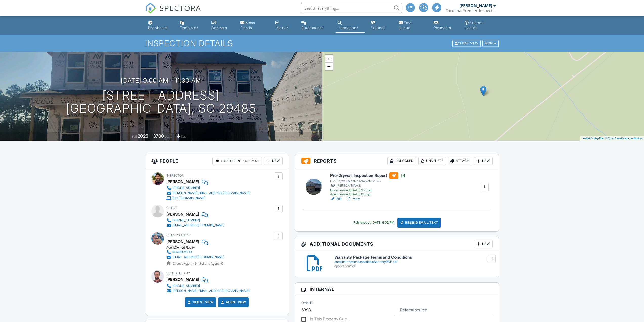 This screenshot has width=644, height=322. What do you see at coordinates (182, 252) in the screenshot?
I see `div: 8646502599` at bounding box center [182, 252].